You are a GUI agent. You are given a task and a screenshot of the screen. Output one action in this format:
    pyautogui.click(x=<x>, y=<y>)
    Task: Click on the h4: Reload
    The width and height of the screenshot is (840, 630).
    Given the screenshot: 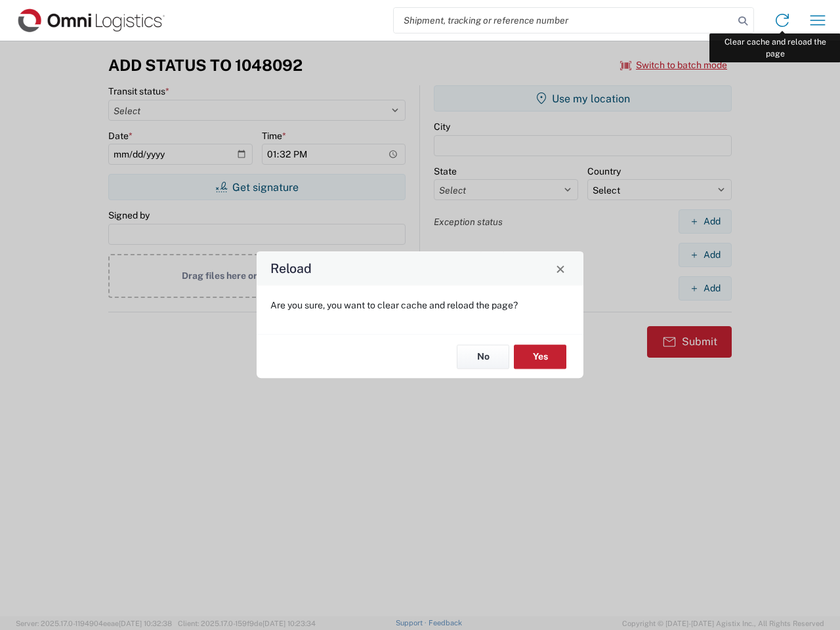 What is the action you would take?
    pyautogui.click(x=291, y=269)
    